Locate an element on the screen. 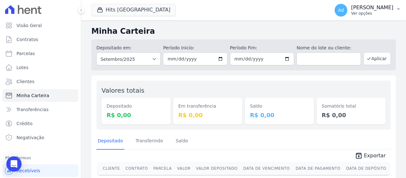  p: Ver opções is located at coordinates (372, 13).